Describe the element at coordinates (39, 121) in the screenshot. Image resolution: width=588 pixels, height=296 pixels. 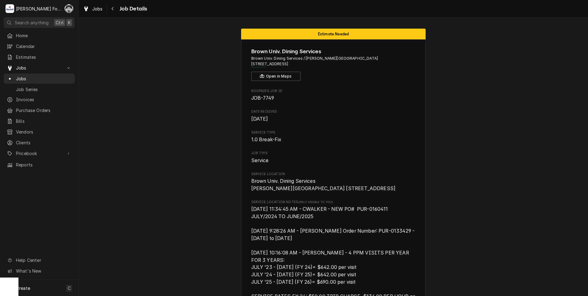
I see `a: Bills` at that location.